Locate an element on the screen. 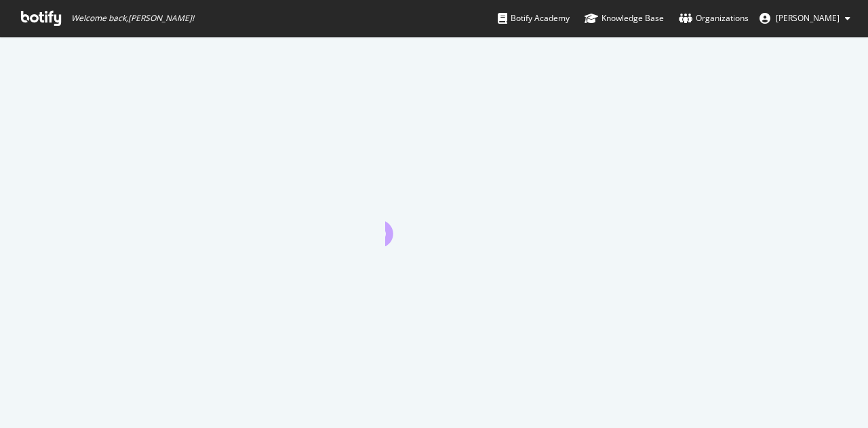 The height and width of the screenshot is (428, 868). div: Knowledge Base is located at coordinates (624, 19).